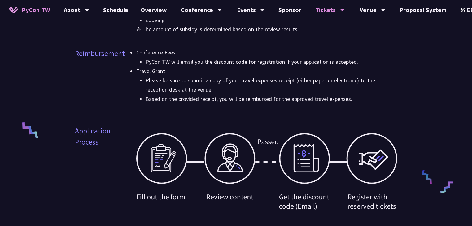 The width and height of the screenshot is (472, 226). I want to click on li: Lodging, so click(272, 20).